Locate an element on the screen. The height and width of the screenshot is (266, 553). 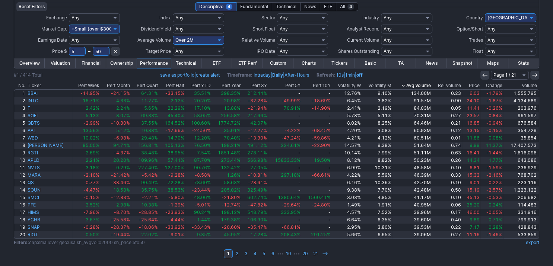
span: 20.98% is located at coordinates (232, 101).